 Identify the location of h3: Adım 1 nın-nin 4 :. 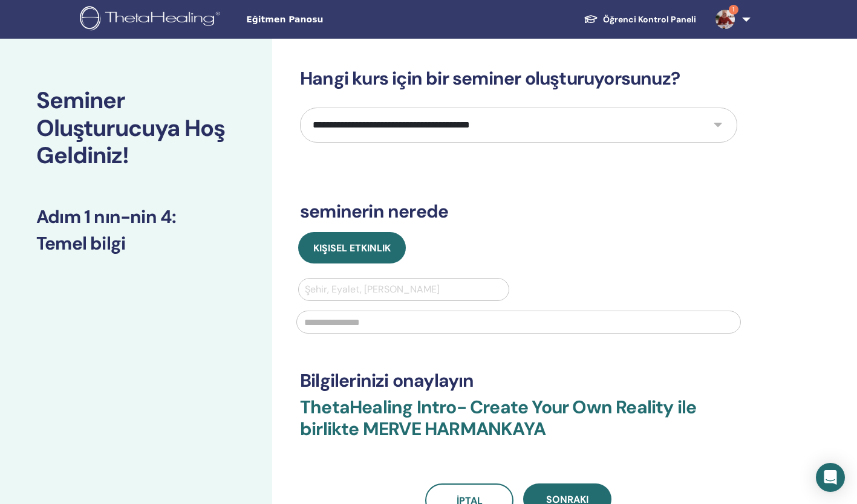
(136, 217).